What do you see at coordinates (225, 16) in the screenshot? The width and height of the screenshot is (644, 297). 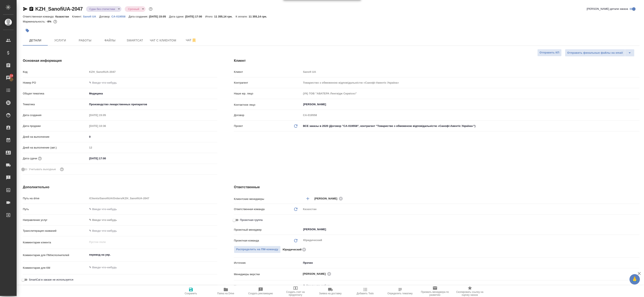 I see `p: 11 355,14 грн.` at bounding box center [225, 16].